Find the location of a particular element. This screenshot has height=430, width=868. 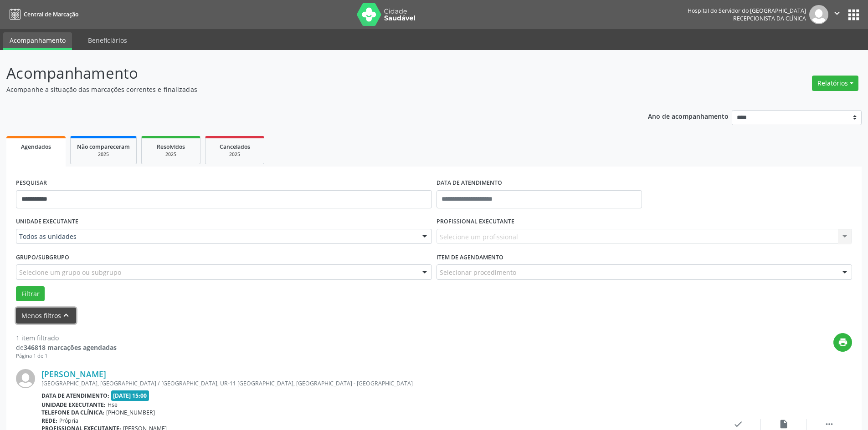

span: Recepcionista da clínica is located at coordinates (770, 18).